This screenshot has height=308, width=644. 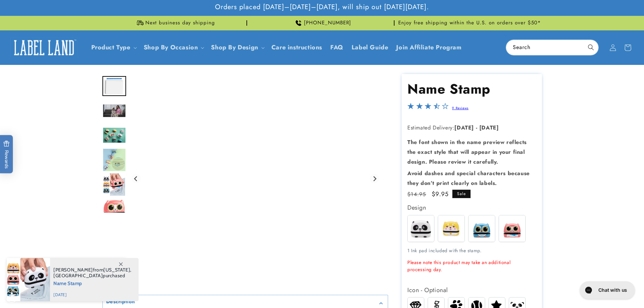 I want to click on span: FAQ, so click(x=336, y=47).